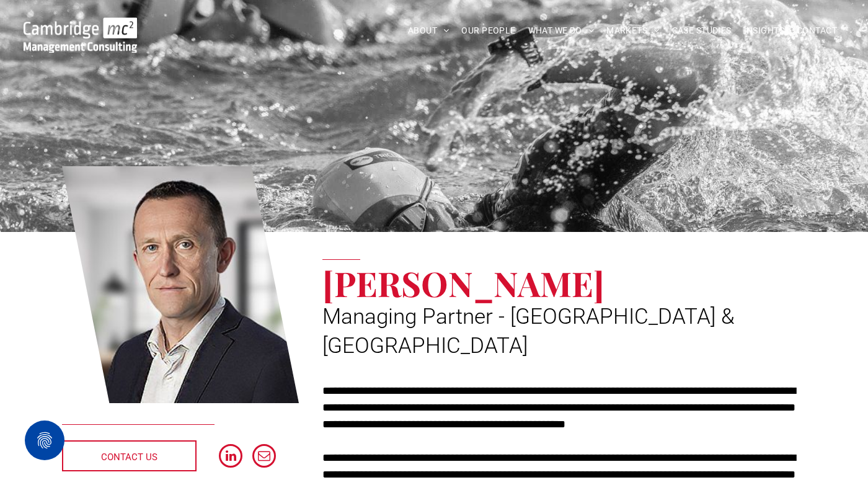  What do you see at coordinates (764, 30) in the screenshot?
I see `a: INSIGHTS` at bounding box center [764, 30].